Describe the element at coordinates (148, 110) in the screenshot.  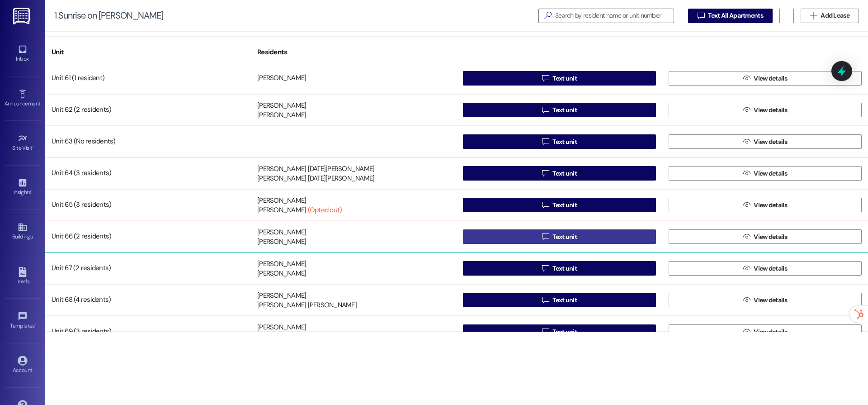
I see `div: Unit 62 (2 residents)` at that location.